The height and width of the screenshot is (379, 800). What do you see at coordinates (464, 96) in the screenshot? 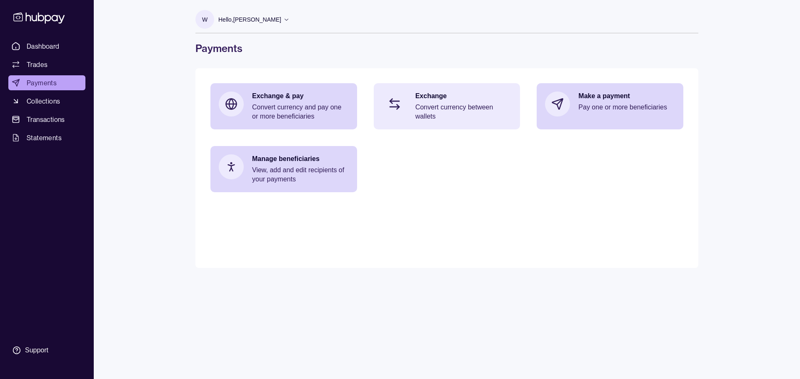
I see `p: Exchange` at bounding box center [464, 96].